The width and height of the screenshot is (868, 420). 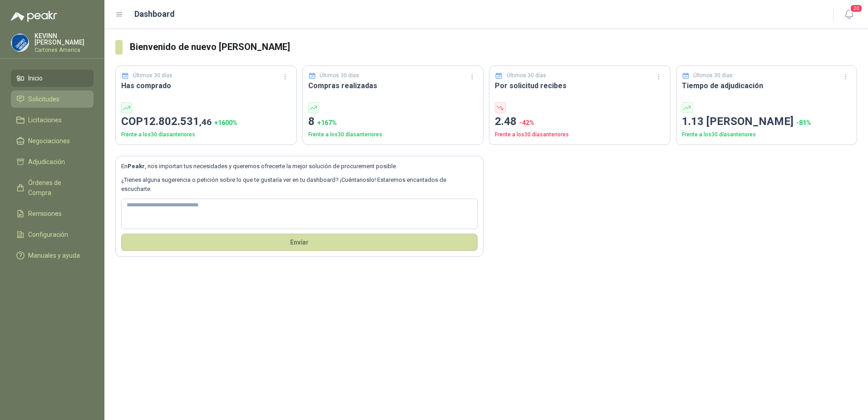 What do you see at coordinates (299, 242) in the screenshot?
I see `button: Envíar` at bounding box center [299, 242].